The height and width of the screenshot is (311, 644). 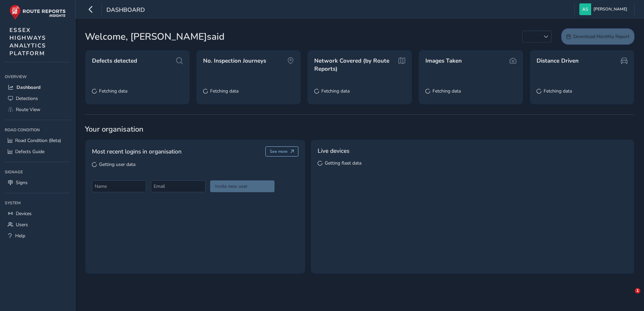 I want to click on a: Detections, so click(x=38, y=98).